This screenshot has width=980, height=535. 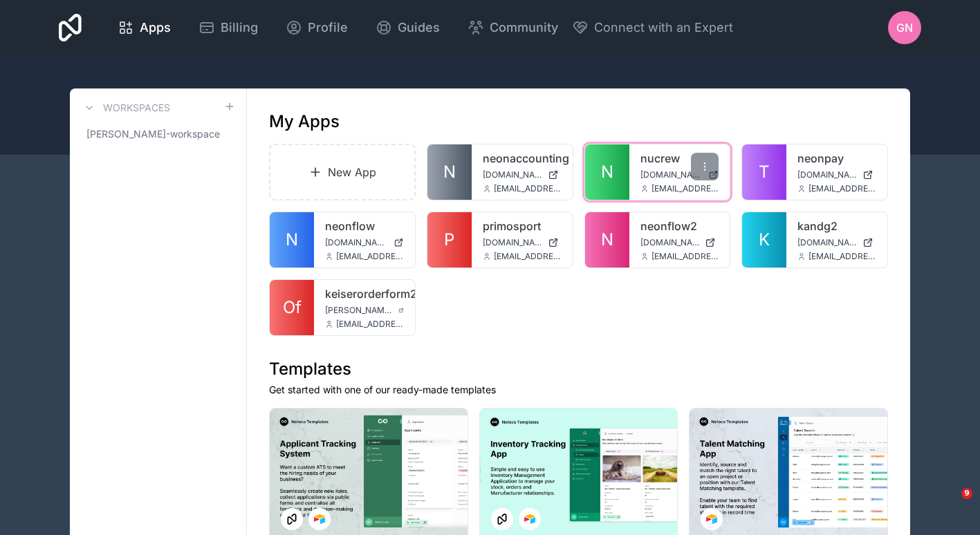 I want to click on a: Guides, so click(x=407, y=28).